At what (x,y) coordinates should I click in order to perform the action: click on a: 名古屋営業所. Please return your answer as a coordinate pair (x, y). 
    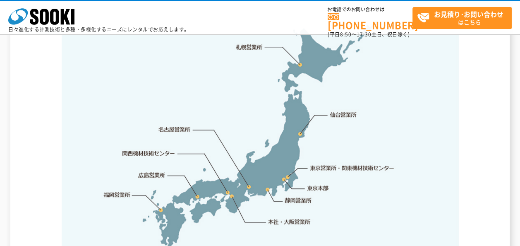
    Looking at the image, I should click on (174, 129).